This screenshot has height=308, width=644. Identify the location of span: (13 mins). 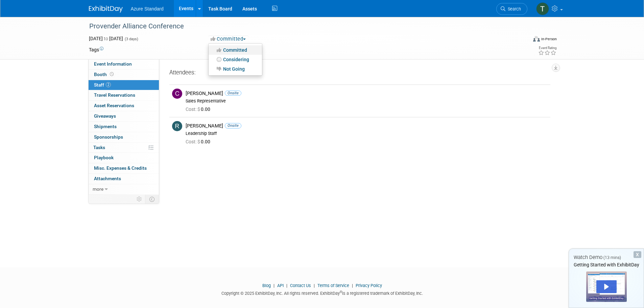
(612, 258).